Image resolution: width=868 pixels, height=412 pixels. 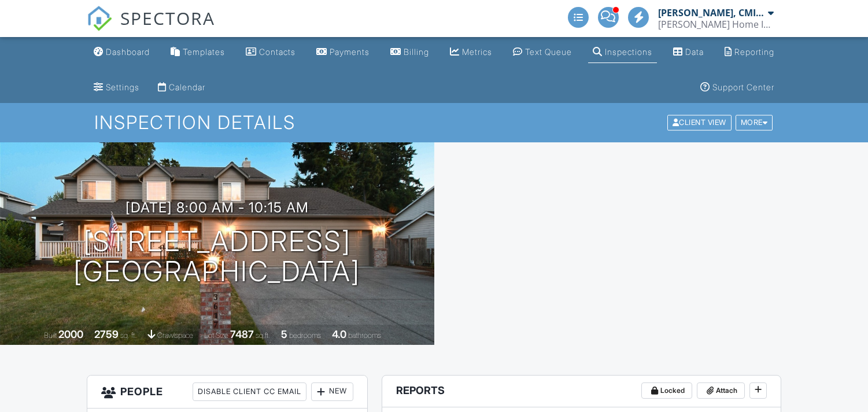 What do you see at coordinates (249, 392) in the screenshot?
I see `div: Disable Client CC Email` at bounding box center [249, 392].